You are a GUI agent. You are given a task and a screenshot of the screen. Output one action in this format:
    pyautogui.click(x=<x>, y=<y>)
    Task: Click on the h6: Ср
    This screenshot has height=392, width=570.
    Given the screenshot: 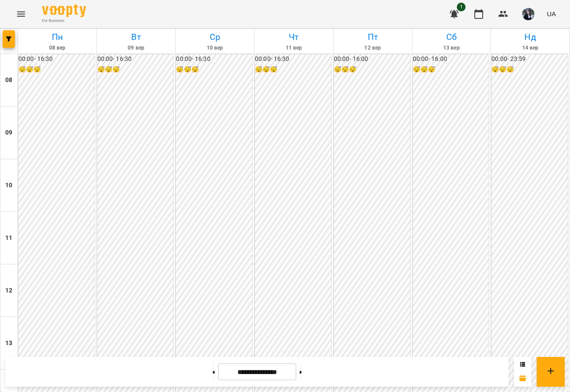 What is the action you would take?
    pyautogui.click(x=214, y=37)
    